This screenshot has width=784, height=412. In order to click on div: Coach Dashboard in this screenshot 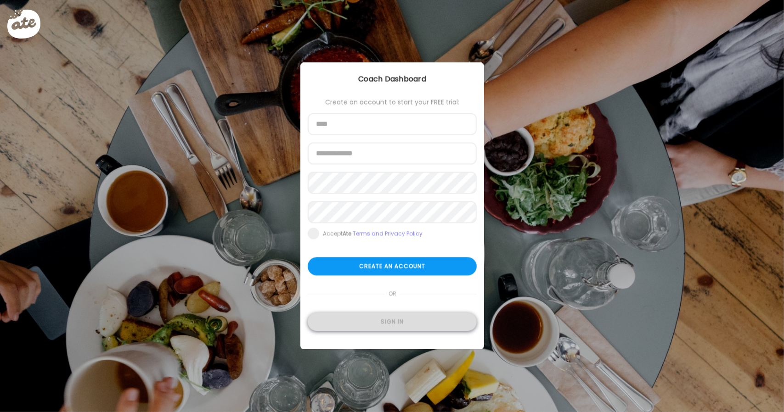, I will do `click(392, 79)`.